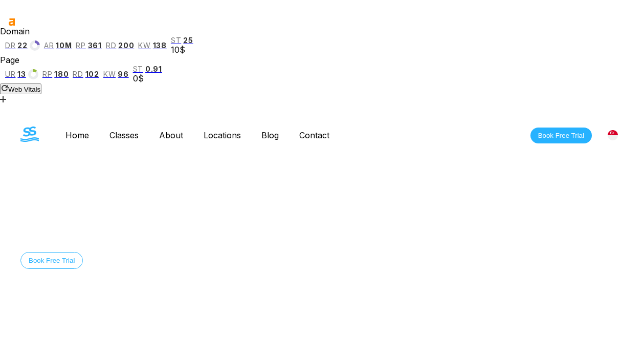 The width and height of the screenshot is (644, 357). Describe the element at coordinates (86, 74) in the screenshot. I see `a: rd102` at that location.